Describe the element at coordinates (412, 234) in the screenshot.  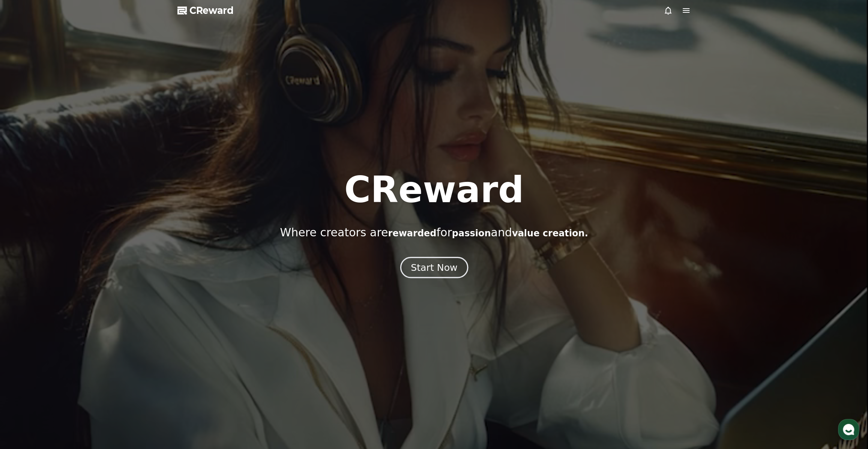
I see `span: rewarded` at that location.